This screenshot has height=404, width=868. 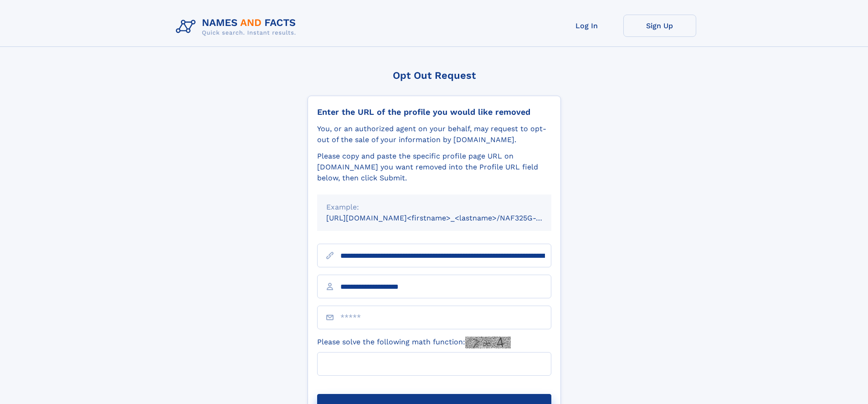 I want to click on div: Example:, so click(x=434, y=207).